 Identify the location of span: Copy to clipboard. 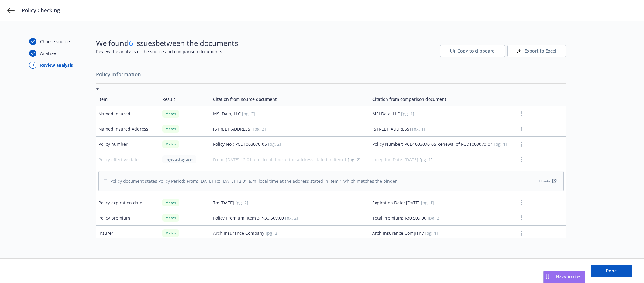
(476, 51).